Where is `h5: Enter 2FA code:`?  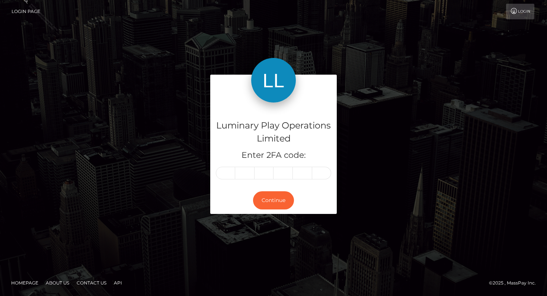 h5: Enter 2FA code: is located at coordinates (273, 155).